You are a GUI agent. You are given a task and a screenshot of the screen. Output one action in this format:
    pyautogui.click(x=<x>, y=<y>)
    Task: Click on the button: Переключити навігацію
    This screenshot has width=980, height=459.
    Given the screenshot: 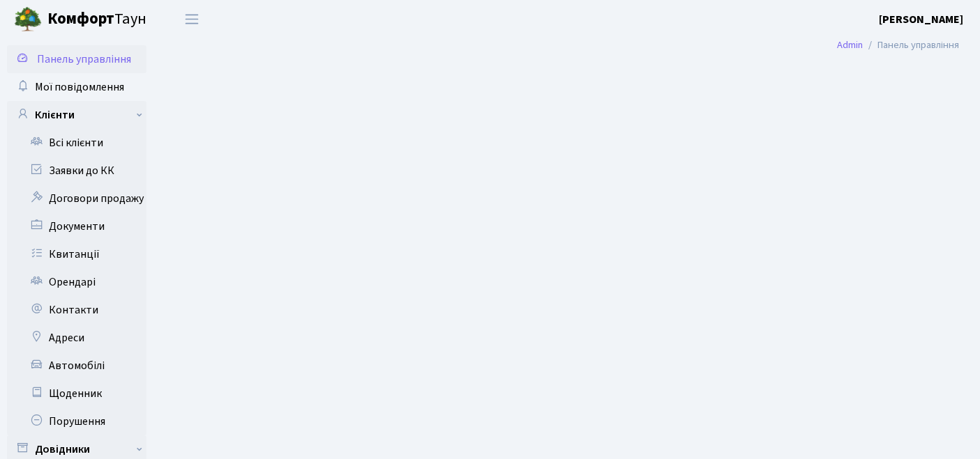 What is the action you would take?
    pyautogui.click(x=192, y=19)
    